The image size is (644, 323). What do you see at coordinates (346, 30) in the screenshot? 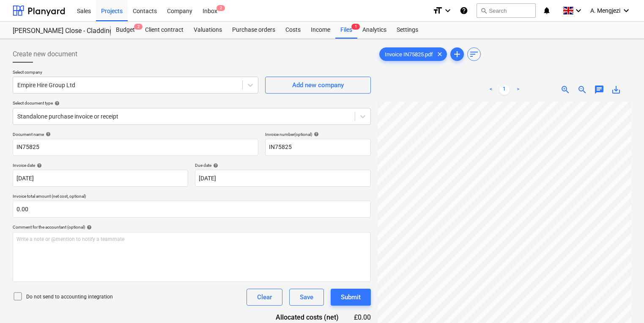
I see `div: Files` at bounding box center [346, 30].